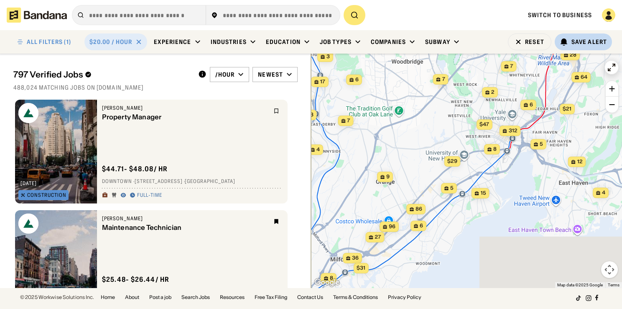 This screenshot has width=622, height=309. What do you see at coordinates (535, 42) in the screenshot?
I see `div: Reset` at bounding box center [535, 42].